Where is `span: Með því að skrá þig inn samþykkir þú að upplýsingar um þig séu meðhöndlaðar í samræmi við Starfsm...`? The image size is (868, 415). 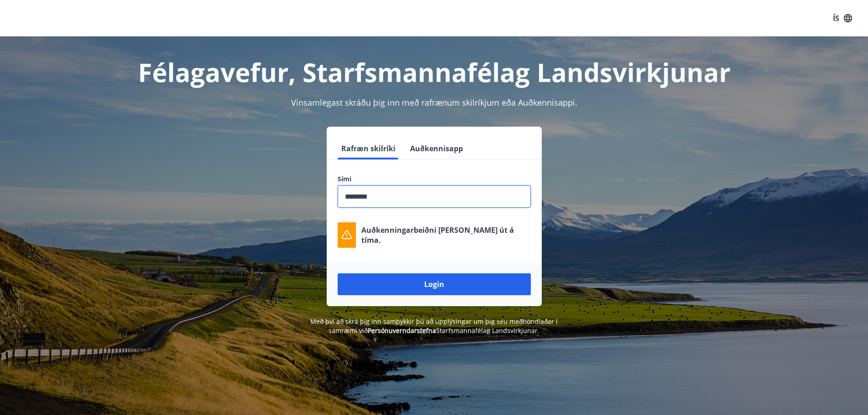 span: Með því að skrá þig inn samþykkir þú að upplýsingar um þig séu meðhöndlaðar í samræmi við Starfsm... is located at coordinates (434, 326).